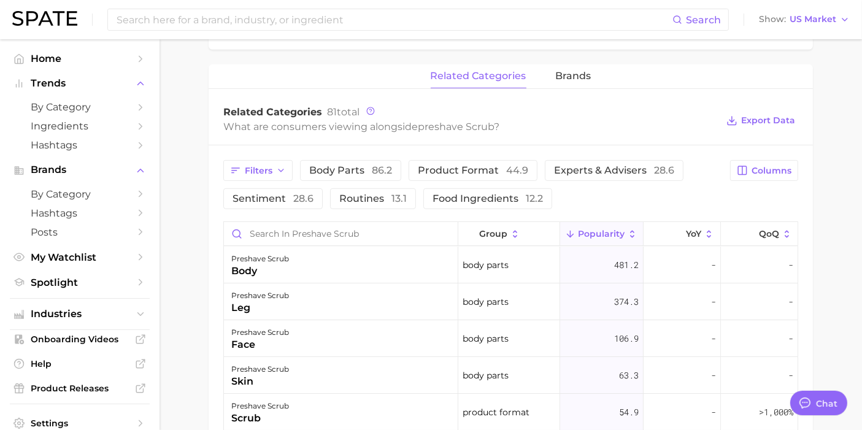  Describe the element at coordinates (394, 20) in the screenshot. I see `input: Search here for a brand, industry, or ingredient` at that location.